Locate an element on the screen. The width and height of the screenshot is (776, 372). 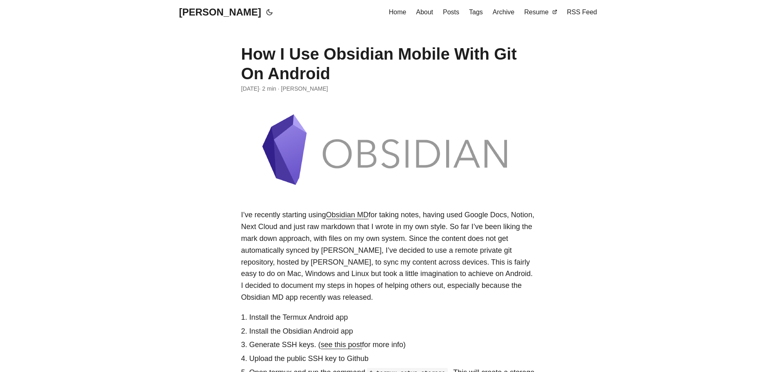
span: 2021-07-13 00:00:00 +0000 UTC is located at coordinates (250, 89).